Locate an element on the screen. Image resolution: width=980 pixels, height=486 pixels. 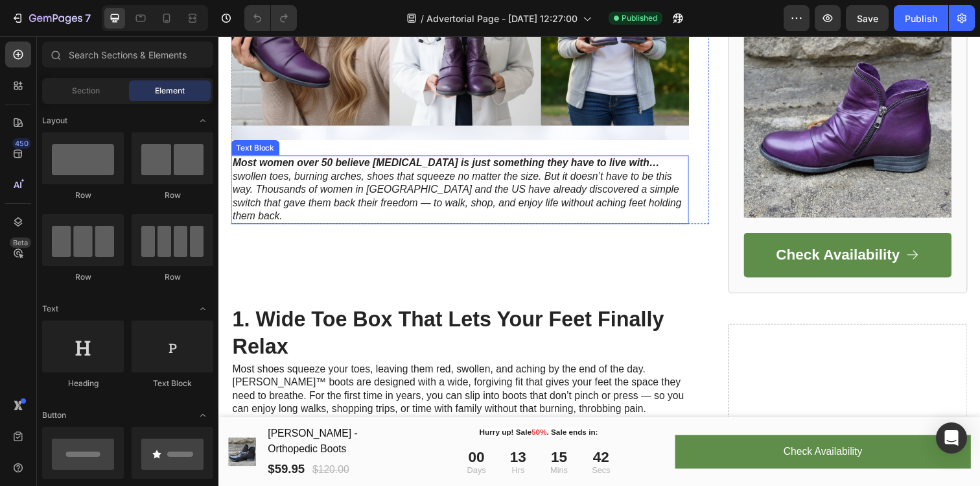
div: $59.95 is located at coordinates (69, 442).